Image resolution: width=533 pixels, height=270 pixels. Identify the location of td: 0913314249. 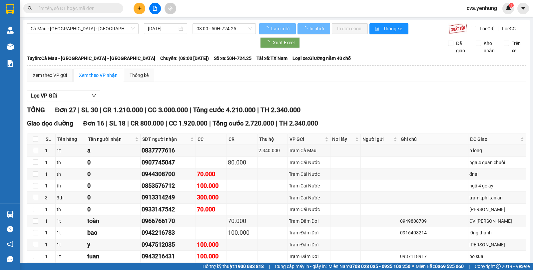
(168, 198).